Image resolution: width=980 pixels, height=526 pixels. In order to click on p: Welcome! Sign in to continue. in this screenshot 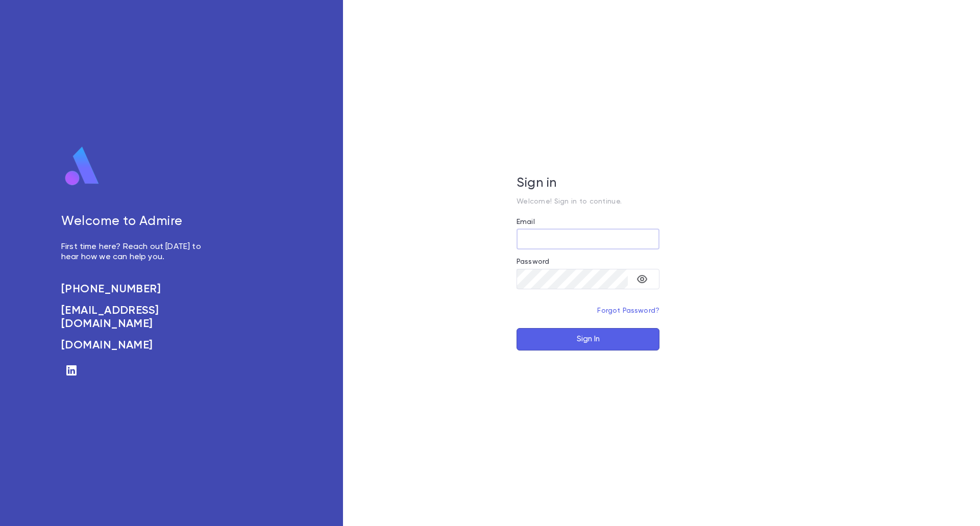, I will do `click(588, 202)`.